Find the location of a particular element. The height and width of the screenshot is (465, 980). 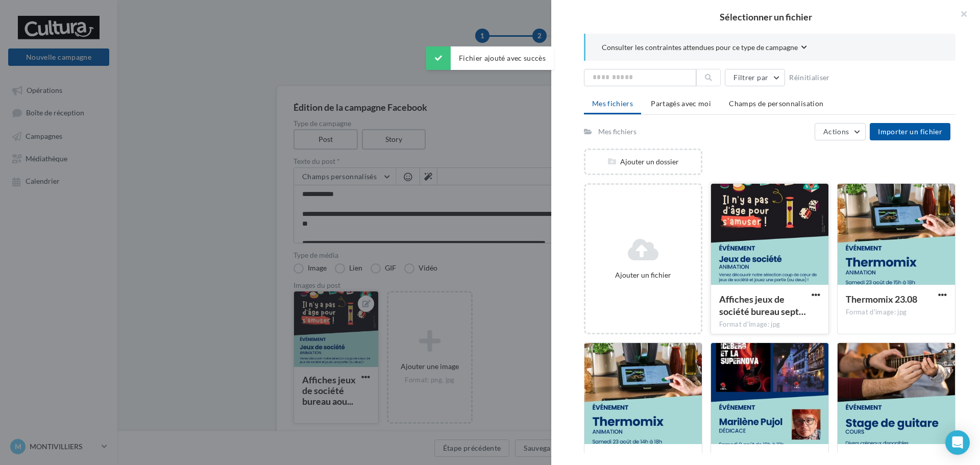

h2: Sélectionner un fichier is located at coordinates (765, 17).